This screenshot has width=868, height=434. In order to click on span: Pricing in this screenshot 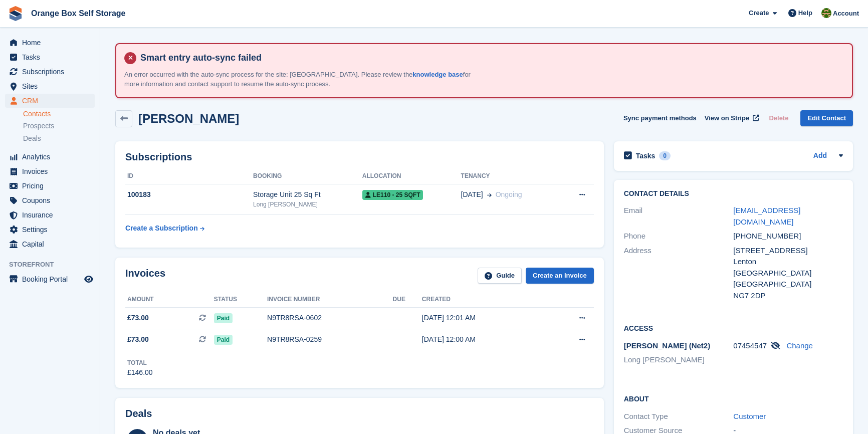, I will do `click(52, 186)`.